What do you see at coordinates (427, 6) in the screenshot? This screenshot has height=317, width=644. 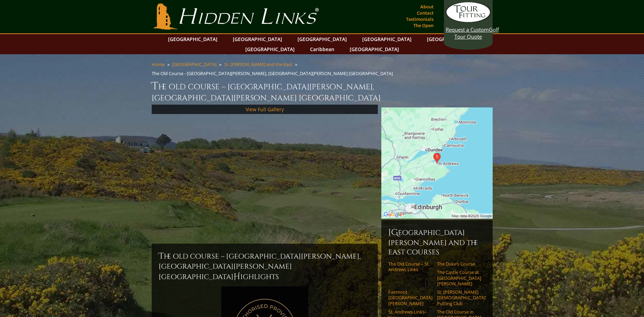 I see `a: About` at bounding box center [427, 6].